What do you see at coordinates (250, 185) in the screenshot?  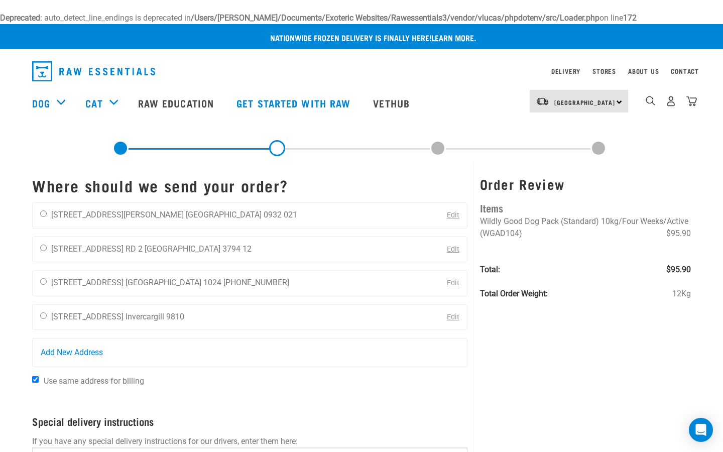 I see `h1: Where should we send your order?` at bounding box center [250, 185].